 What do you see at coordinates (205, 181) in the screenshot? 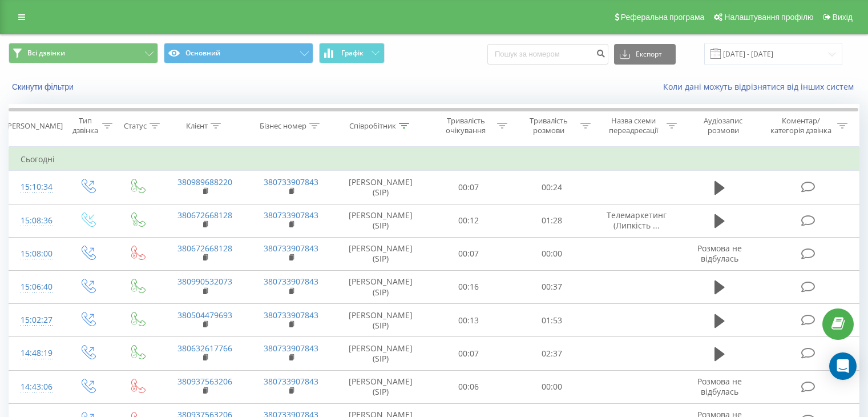
I see `a: 380989688220` at bounding box center [205, 181].